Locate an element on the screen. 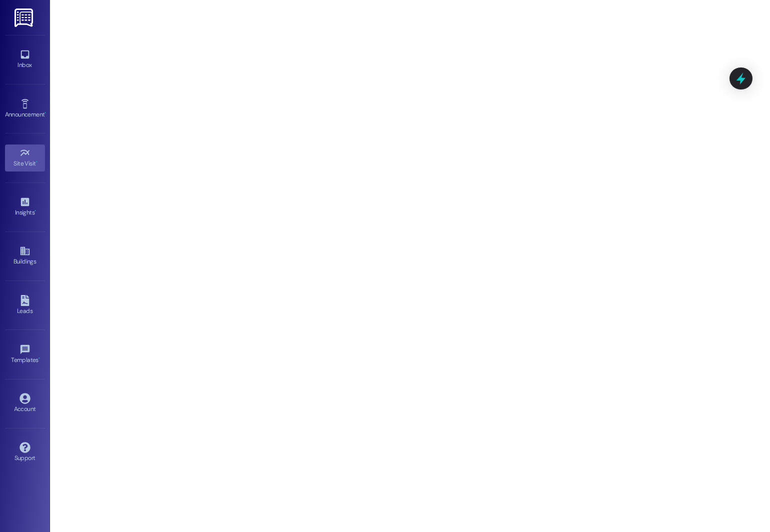 The width and height of the screenshot is (770, 532). a: Templates • is located at coordinates (25, 354).